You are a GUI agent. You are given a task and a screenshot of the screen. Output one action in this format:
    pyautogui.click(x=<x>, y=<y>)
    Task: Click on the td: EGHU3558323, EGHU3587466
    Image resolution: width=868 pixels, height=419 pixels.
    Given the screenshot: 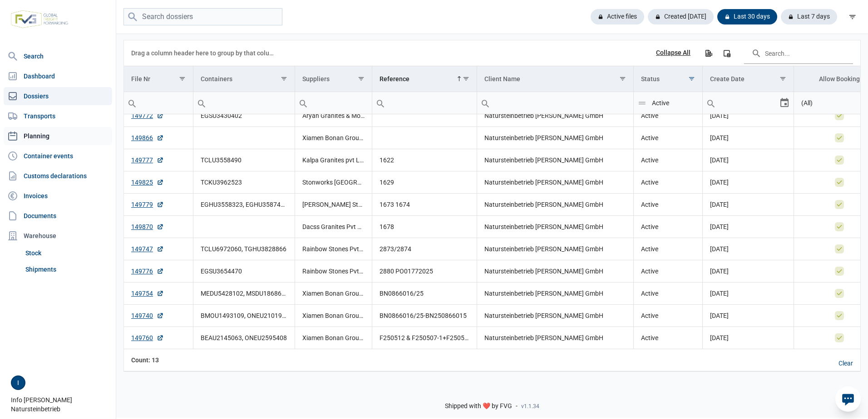 What is the action you would take?
    pyautogui.click(x=244, y=204)
    